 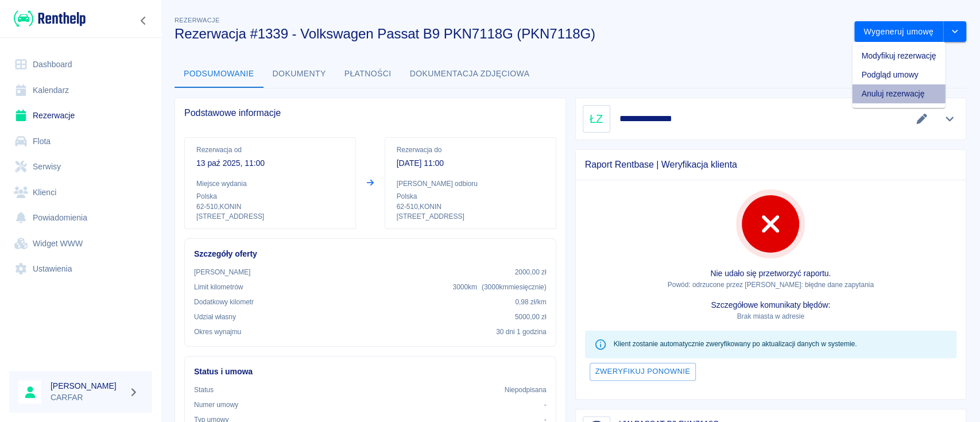 What do you see at coordinates (510, 34) in the screenshot?
I see `h3: Rezerwacja #1339 - Volkswagen Passat B9 PKN7118G (PKN7118G)` at bounding box center [510, 34].